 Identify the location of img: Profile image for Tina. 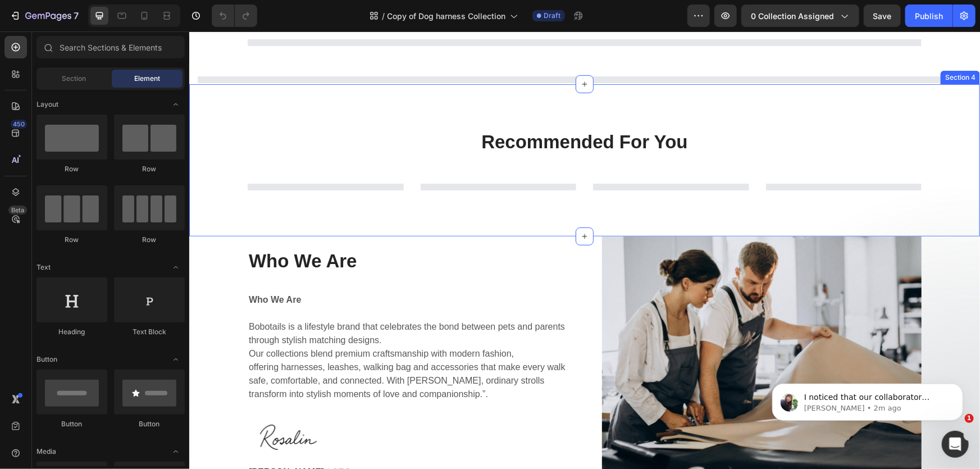
(34, 42).